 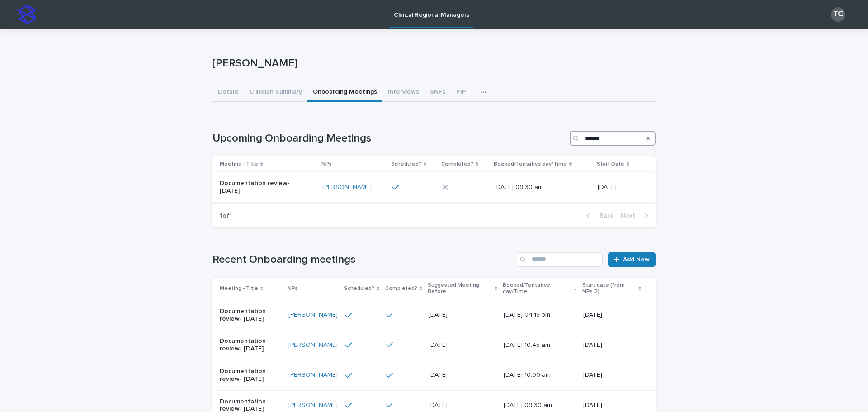 I want to click on button: Back, so click(x=598, y=215).